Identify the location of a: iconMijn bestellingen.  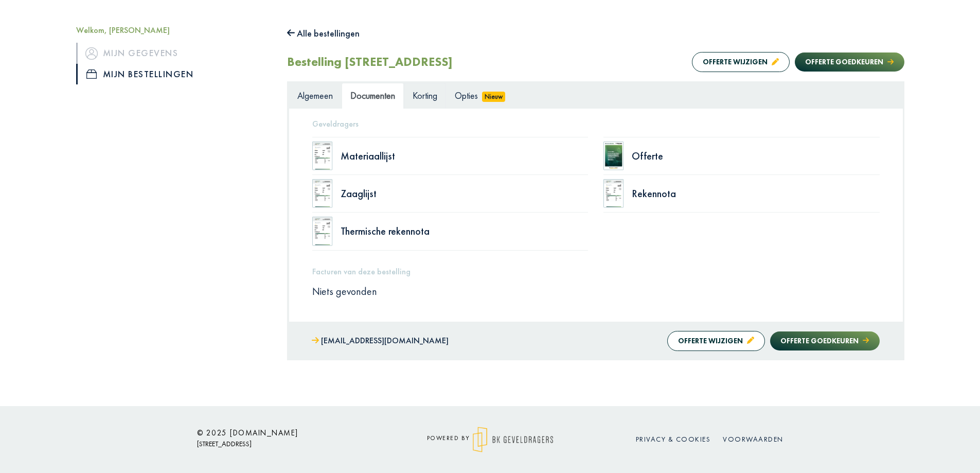
(174, 74).